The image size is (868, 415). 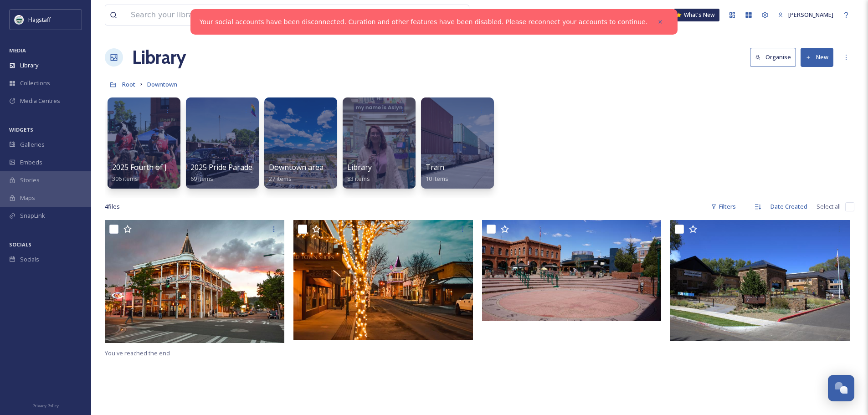 I want to click on span: Galleries, so click(x=33, y=144).